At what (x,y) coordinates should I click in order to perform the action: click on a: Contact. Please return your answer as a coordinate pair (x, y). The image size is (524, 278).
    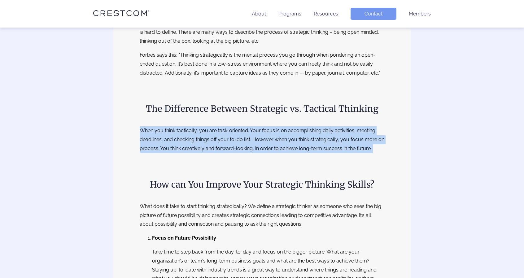
    Looking at the image, I should click on (374, 14).